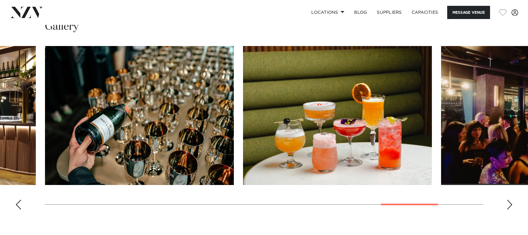 Image resolution: width=528 pixels, height=235 pixels. I want to click on a: BLOG, so click(361, 12).